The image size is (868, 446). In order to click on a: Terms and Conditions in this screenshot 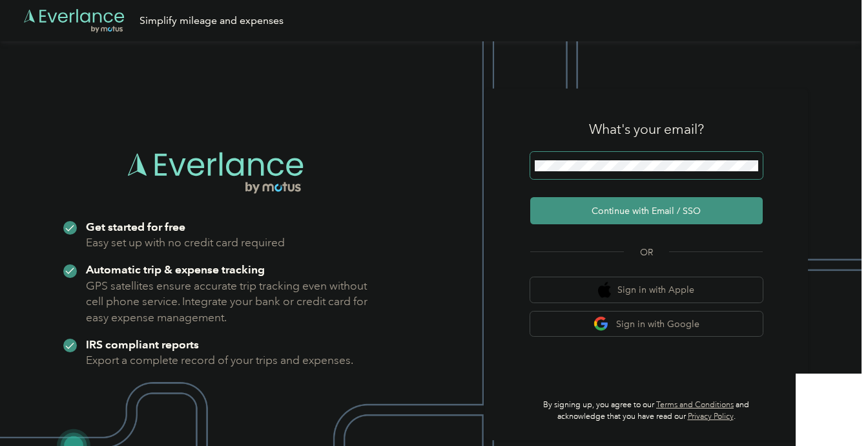, I will do `click(695, 405)`.